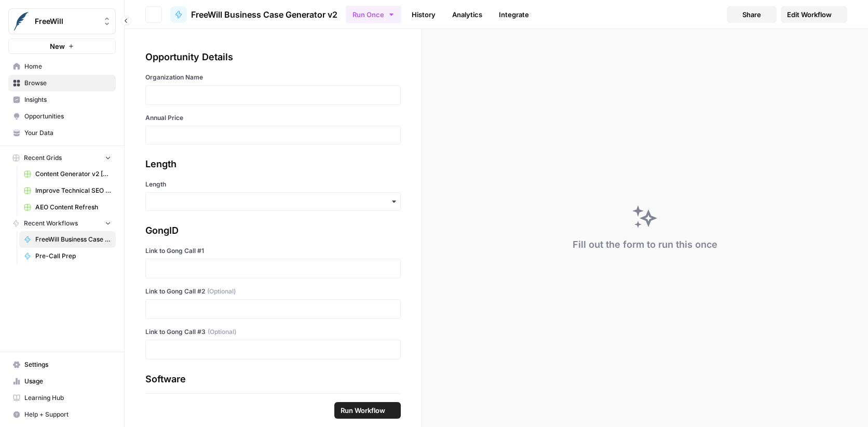 The width and height of the screenshot is (868, 427). Describe the element at coordinates (67, 100) in the screenshot. I see `span: Insights` at that location.